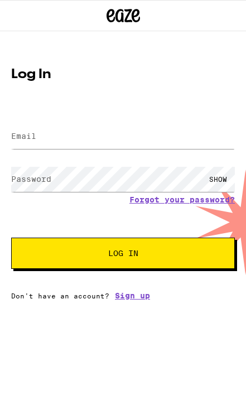 The image size is (246, 410). What do you see at coordinates (123, 75) in the screenshot?
I see `h1: Log In` at bounding box center [123, 75].